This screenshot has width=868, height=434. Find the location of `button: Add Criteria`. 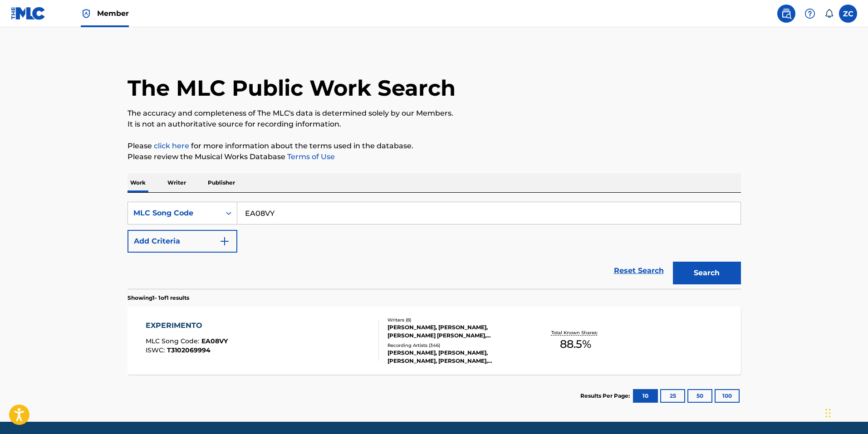

button: Add Criteria is located at coordinates (182, 241).